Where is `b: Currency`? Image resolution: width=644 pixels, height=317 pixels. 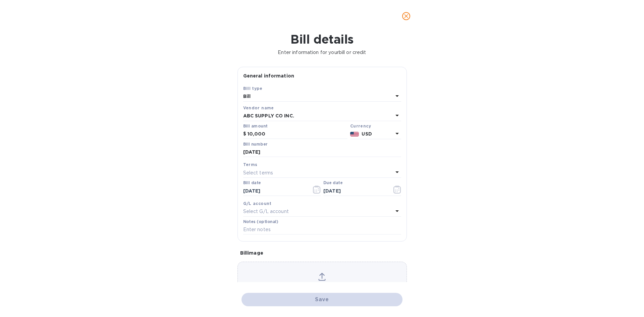 b: Currency is located at coordinates (360, 126).